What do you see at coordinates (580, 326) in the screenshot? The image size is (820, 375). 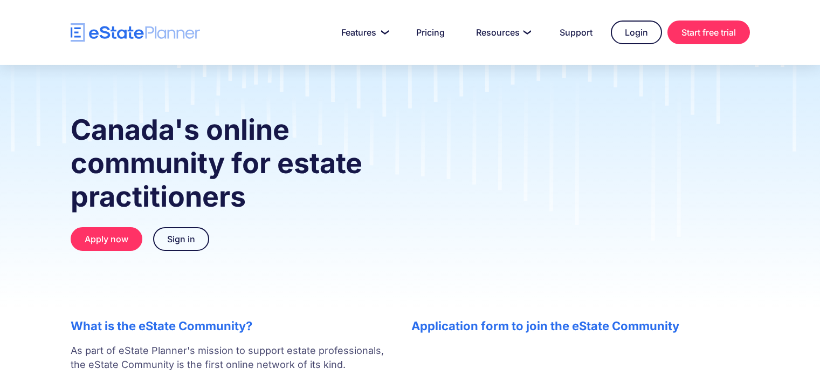 I see `h2: Application form to join the eState Community` at bounding box center [580, 326].